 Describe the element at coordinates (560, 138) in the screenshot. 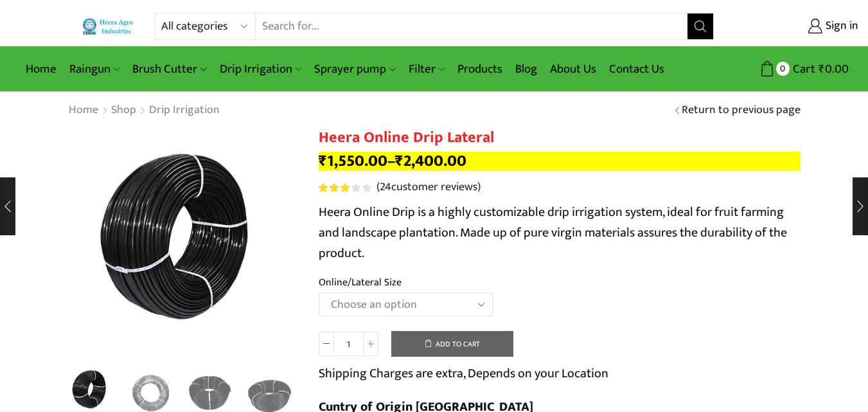

I see `h1: Heera Online Drip Lateral` at that location.